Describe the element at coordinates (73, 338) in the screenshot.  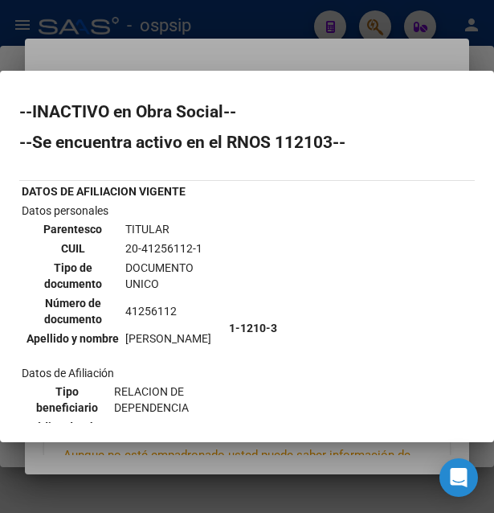
I see `th: Apellido y nombre` at that location.